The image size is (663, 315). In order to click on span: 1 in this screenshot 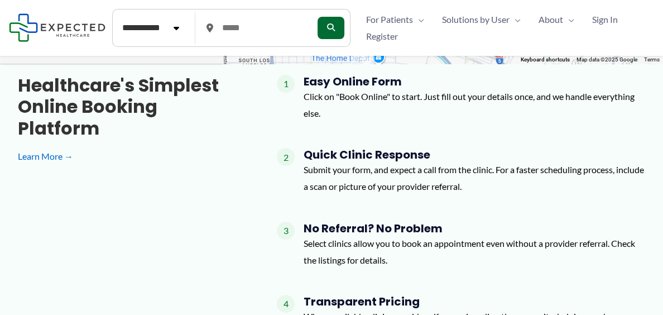, I will do `click(286, 84)`.